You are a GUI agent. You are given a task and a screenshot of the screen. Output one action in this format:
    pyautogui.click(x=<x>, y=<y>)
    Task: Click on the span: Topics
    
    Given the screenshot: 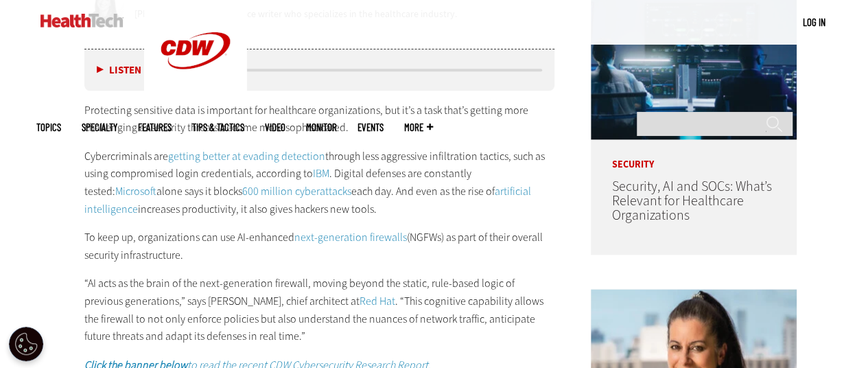 What is the action you would take?
    pyautogui.click(x=49, y=127)
    